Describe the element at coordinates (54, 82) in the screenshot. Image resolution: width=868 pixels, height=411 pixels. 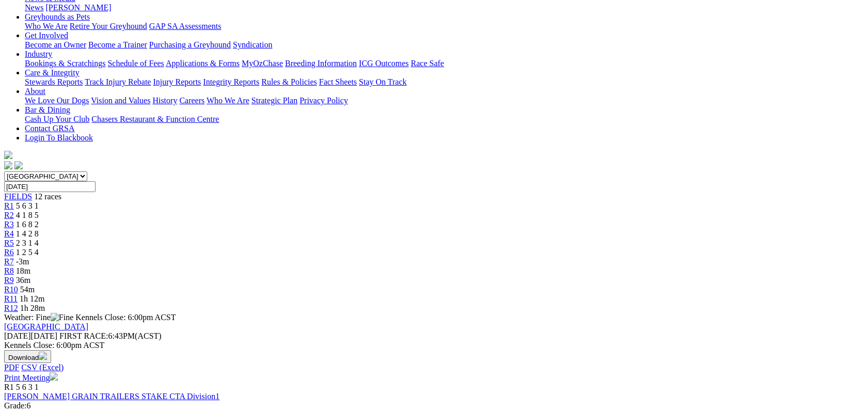
I see `a: Stewards Reports` at that location.